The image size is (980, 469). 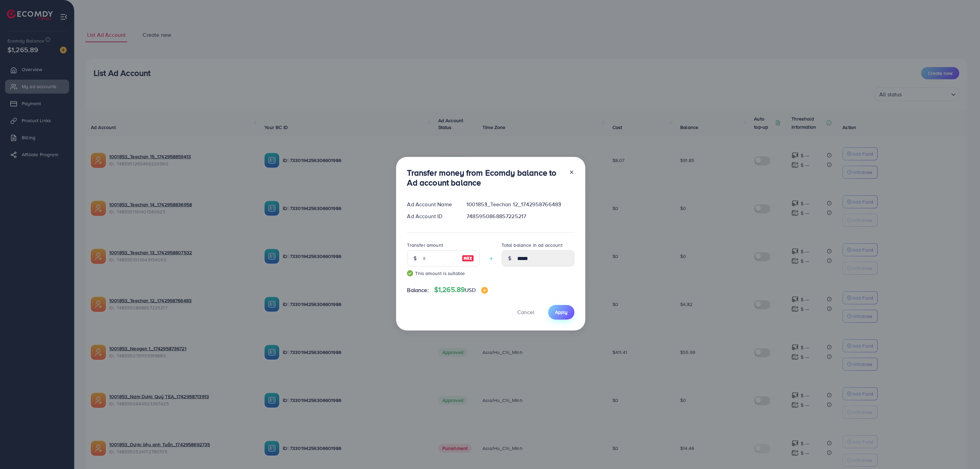 I want to click on button: Apply, so click(x=561, y=312).